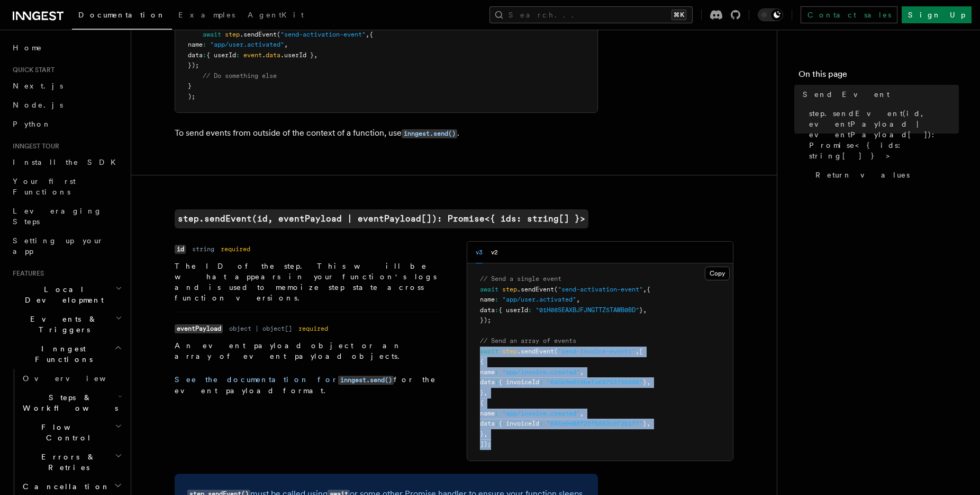 The image size is (980, 495). What do you see at coordinates (884, 175) in the screenshot?
I see `a: Return values` at bounding box center [884, 175].